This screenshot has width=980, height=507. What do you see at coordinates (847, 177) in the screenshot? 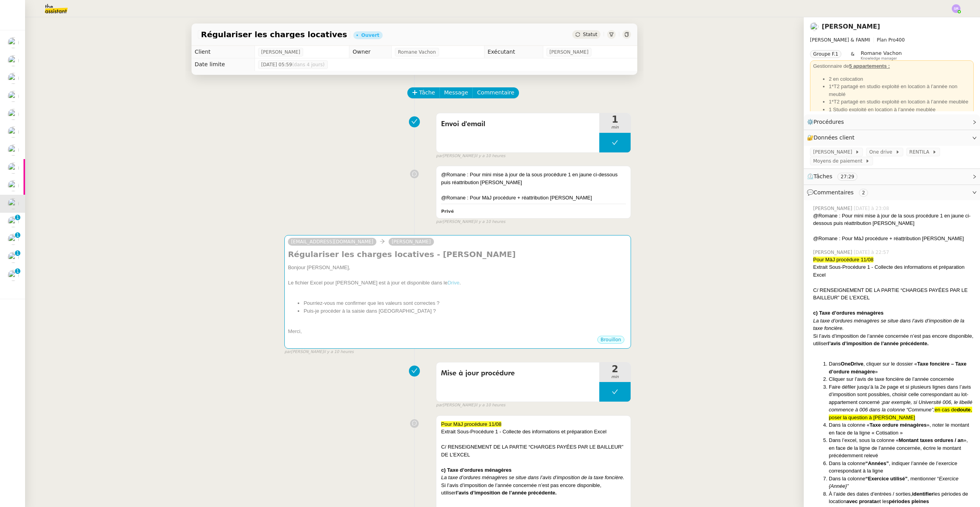
I see `nz-tag: 27:29` at bounding box center [847, 177].